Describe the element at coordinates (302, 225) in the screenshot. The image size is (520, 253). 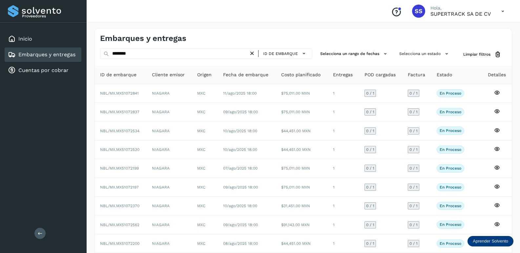
I see `td: $91,143.00 MXN` at that location.